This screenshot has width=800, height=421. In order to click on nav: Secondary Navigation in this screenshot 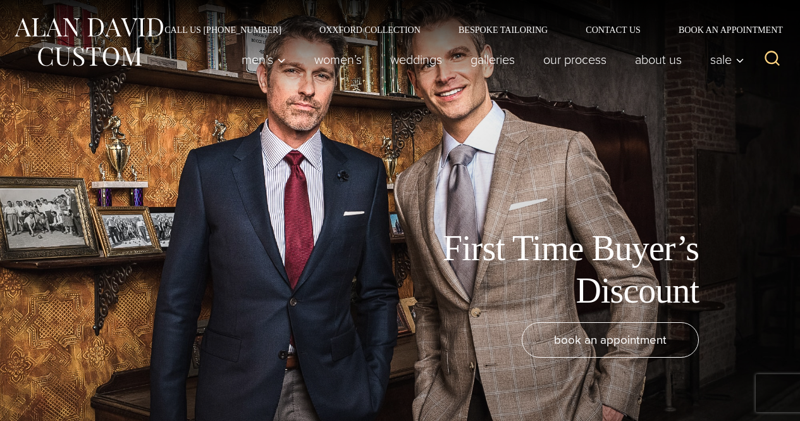, I will do `click(466, 30)`.